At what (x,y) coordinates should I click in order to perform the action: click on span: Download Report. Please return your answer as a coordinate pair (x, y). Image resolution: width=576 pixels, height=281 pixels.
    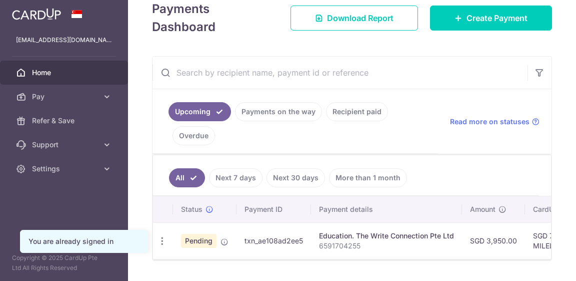
    Looking at the image, I should click on (360, 18).